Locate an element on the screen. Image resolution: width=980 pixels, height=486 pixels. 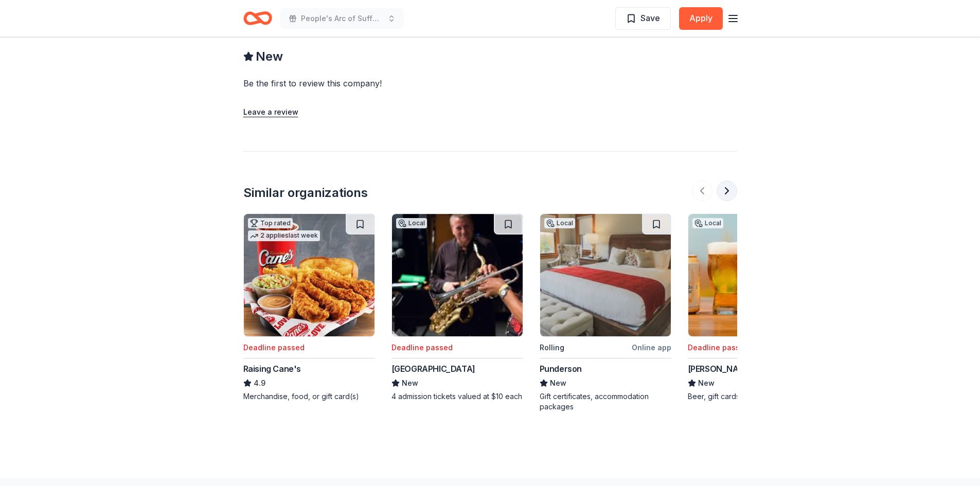
div: Raising Cane's is located at coordinates (272, 369).